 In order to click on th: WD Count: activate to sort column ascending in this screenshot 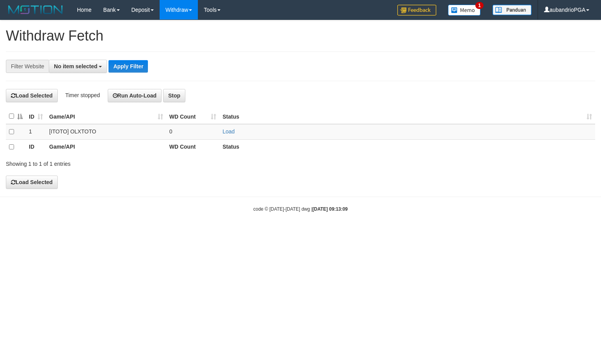, I will do `click(193, 116)`.